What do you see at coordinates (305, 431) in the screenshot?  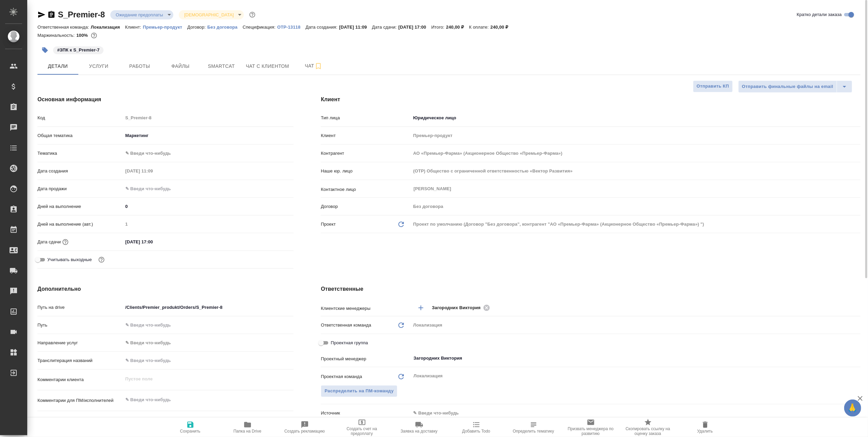 I see `span: Создать рекламацию` at bounding box center [305, 431].